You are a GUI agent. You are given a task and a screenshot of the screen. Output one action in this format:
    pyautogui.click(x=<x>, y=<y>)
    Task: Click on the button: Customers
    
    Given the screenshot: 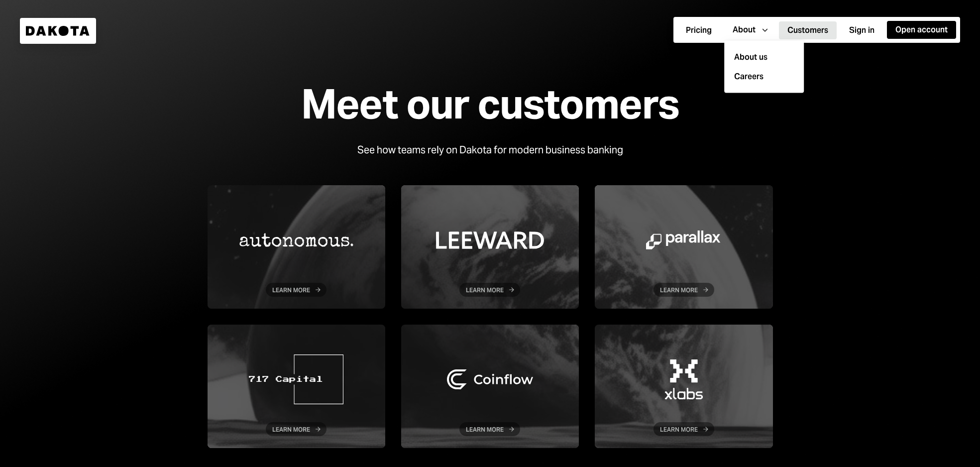 What is the action you would take?
    pyautogui.click(x=808, y=30)
    